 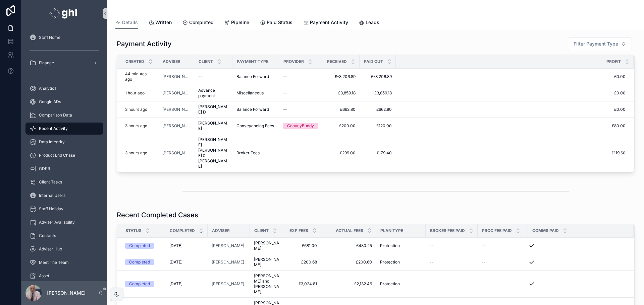 What do you see at coordinates (378, 126) in the screenshot?
I see `a: £120.00` at bounding box center [378, 126].